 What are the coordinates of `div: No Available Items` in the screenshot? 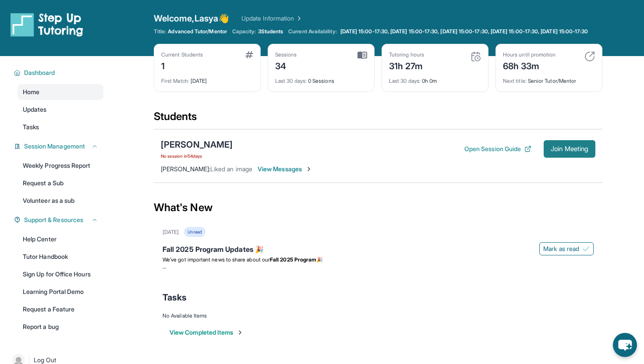 It's located at (378, 316).